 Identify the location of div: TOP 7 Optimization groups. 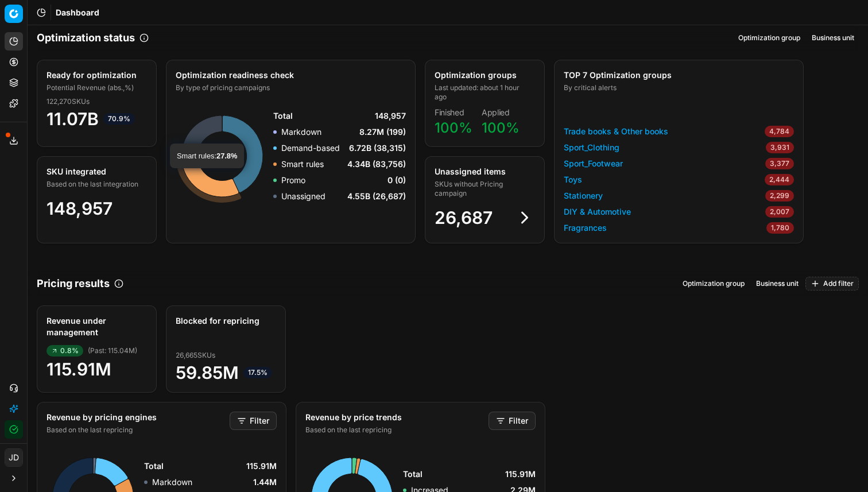
(677, 75).